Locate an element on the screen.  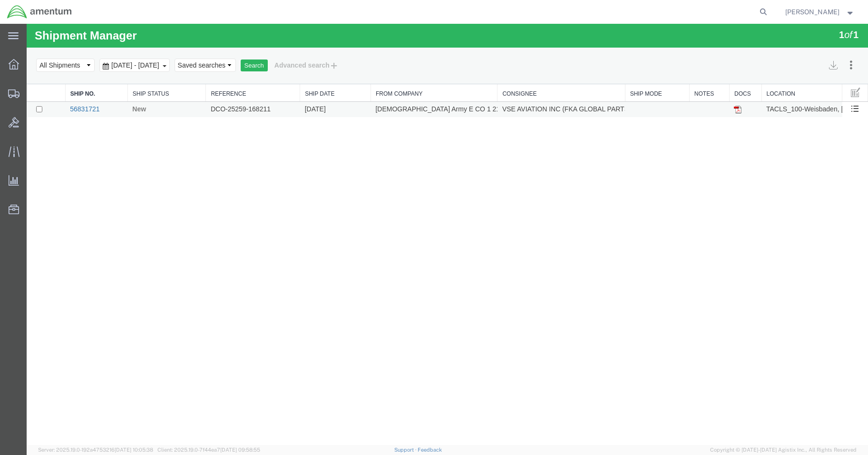
img: pdf.gif is located at coordinates (711, 86).